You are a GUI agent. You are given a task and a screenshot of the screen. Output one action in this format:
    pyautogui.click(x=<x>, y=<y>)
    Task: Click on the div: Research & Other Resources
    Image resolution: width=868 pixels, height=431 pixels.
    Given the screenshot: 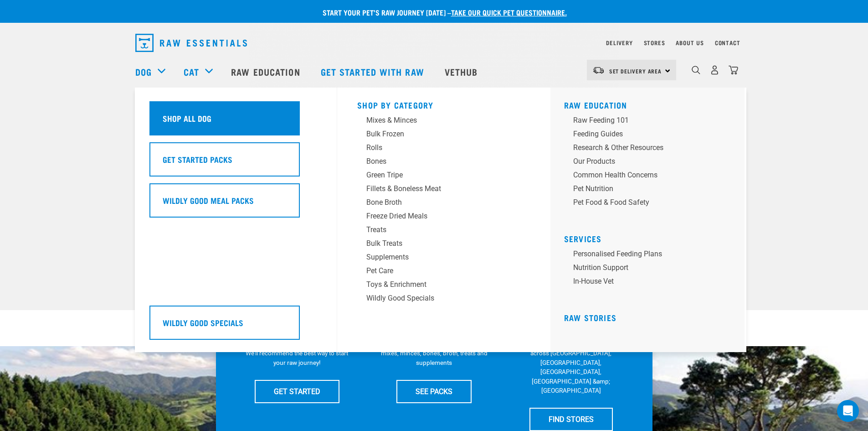 What is the action you would take?
    pyautogui.click(x=645, y=148)
    